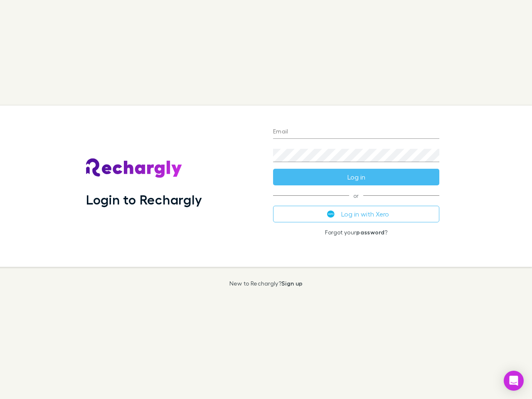 The image size is (532, 399). What do you see at coordinates (356, 195) in the screenshot?
I see `span: or` at bounding box center [356, 195].